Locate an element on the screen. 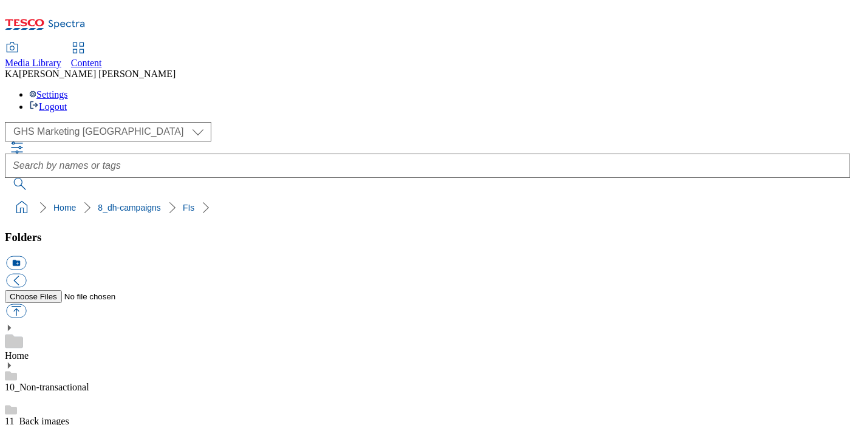 This screenshot has width=855, height=425. nav: breadcrumb is located at coordinates (428, 208).